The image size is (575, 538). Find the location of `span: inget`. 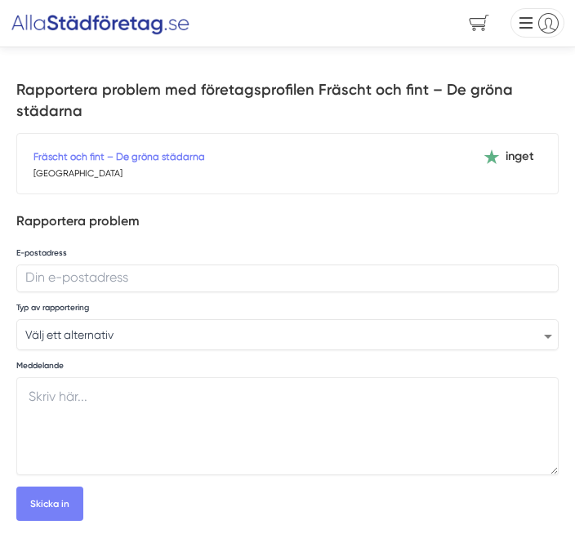

span: inget is located at coordinates (519, 156).